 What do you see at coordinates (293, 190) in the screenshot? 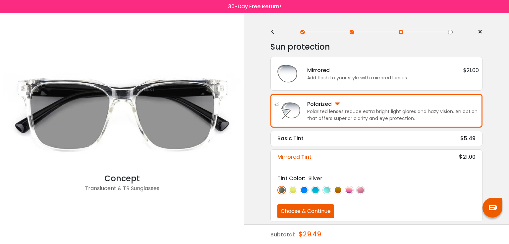
I see `img: MTPYellow.png` at bounding box center [293, 190].